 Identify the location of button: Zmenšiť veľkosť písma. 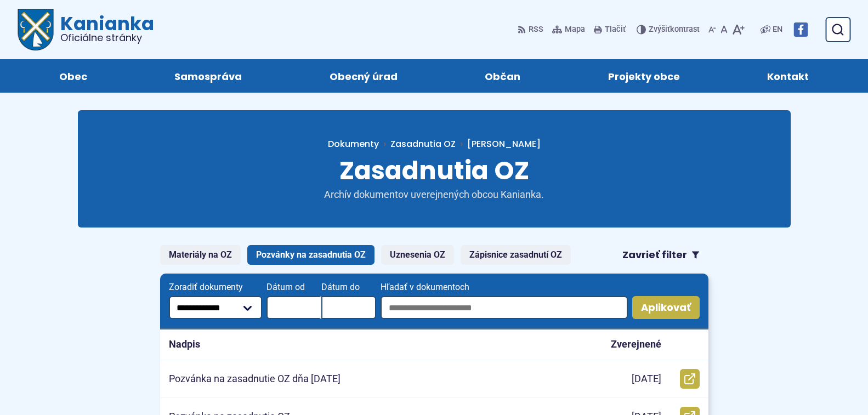
(712, 30).